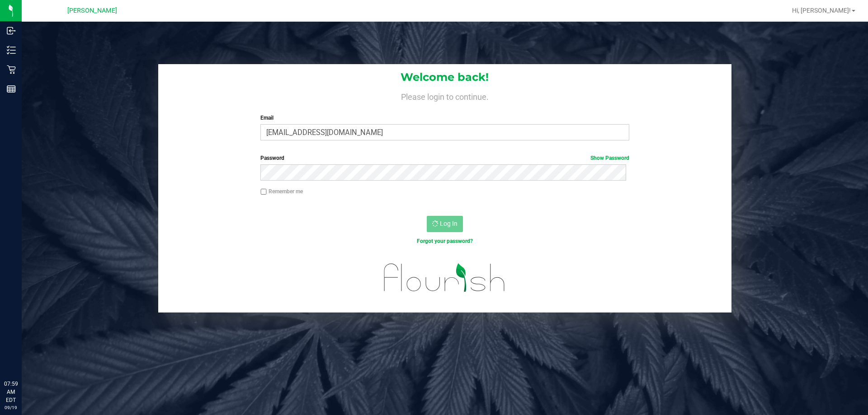 Image resolution: width=868 pixels, height=415 pixels. What do you see at coordinates (272, 158) in the screenshot?
I see `span: Password` at bounding box center [272, 158].